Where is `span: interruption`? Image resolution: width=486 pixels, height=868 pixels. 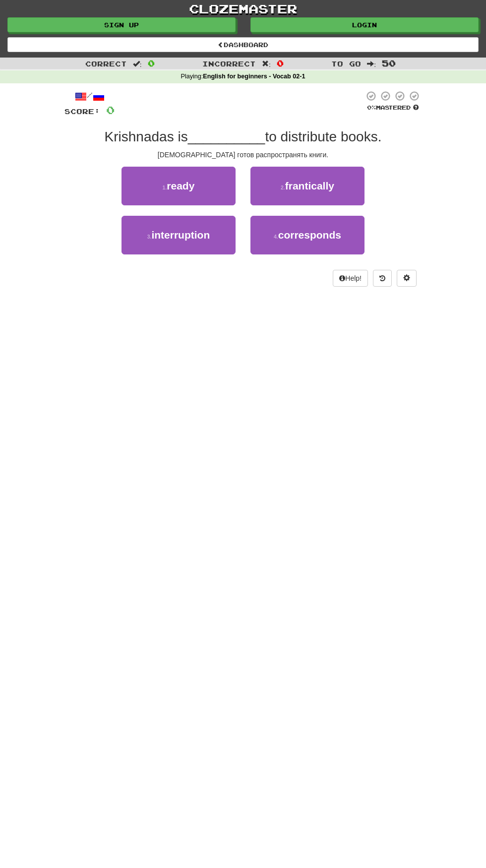 span: interruption is located at coordinates (181, 235).